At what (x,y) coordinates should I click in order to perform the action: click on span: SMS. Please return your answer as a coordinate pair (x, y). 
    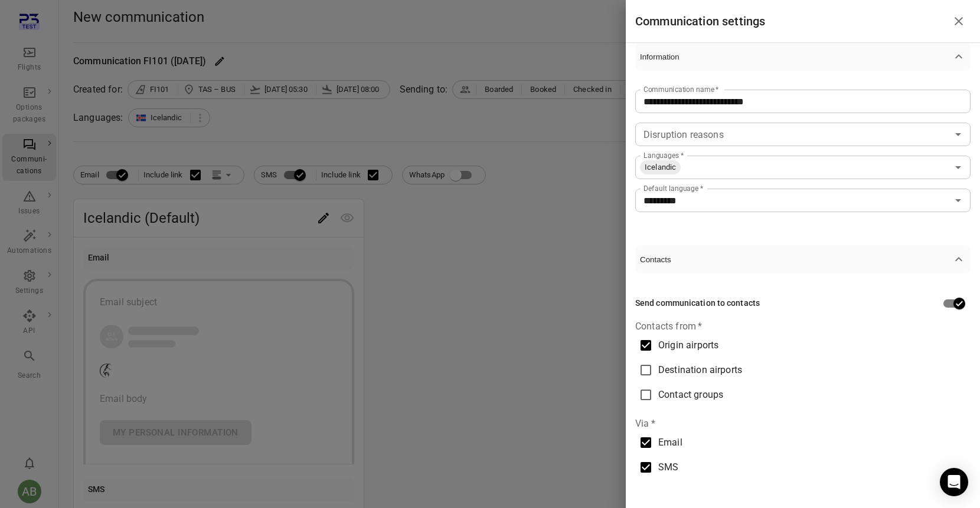
    Looking at the image, I should click on (668, 468).